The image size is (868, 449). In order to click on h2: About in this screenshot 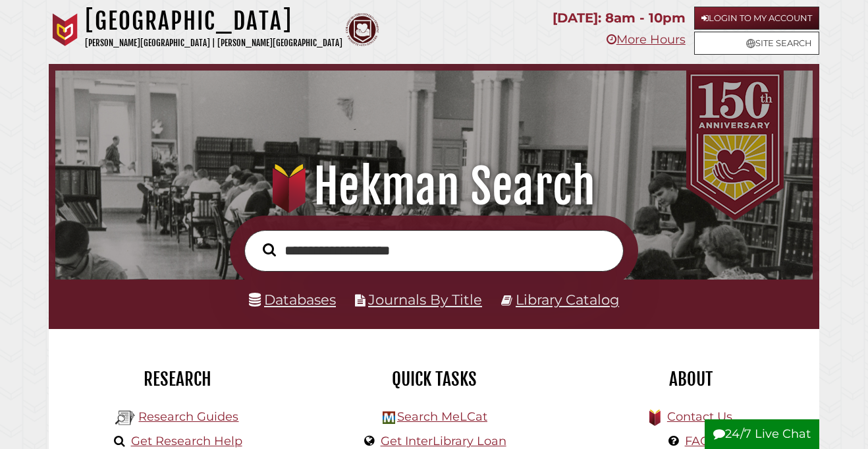, I will do `click(691, 379)`.